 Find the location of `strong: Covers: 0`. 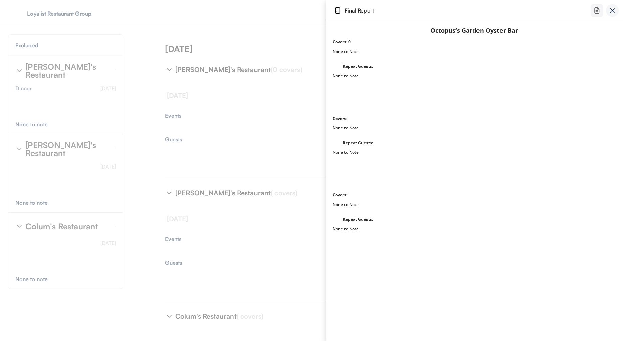

strong: Covers: 0 is located at coordinates (341, 42).